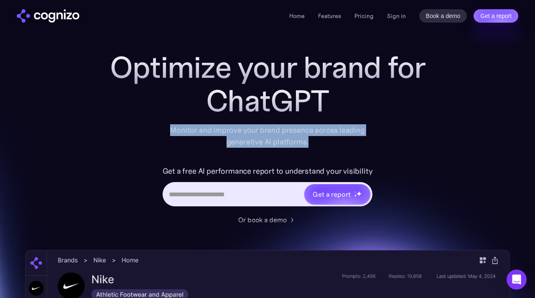 The width and height of the screenshot is (535, 298). What do you see at coordinates (297, 16) in the screenshot?
I see `a: Home` at bounding box center [297, 16].